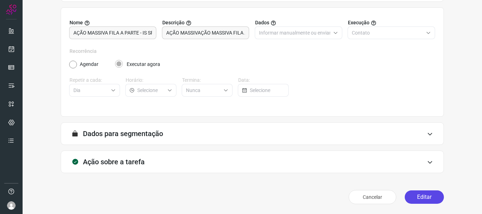  I want to click on label: Recorrência, so click(252, 51).